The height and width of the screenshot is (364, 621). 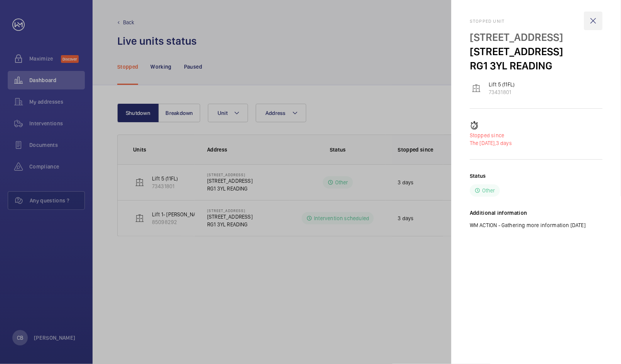 What do you see at coordinates (501, 84) in the screenshot?
I see `p: Lift 5 (11FL)` at bounding box center [501, 84].